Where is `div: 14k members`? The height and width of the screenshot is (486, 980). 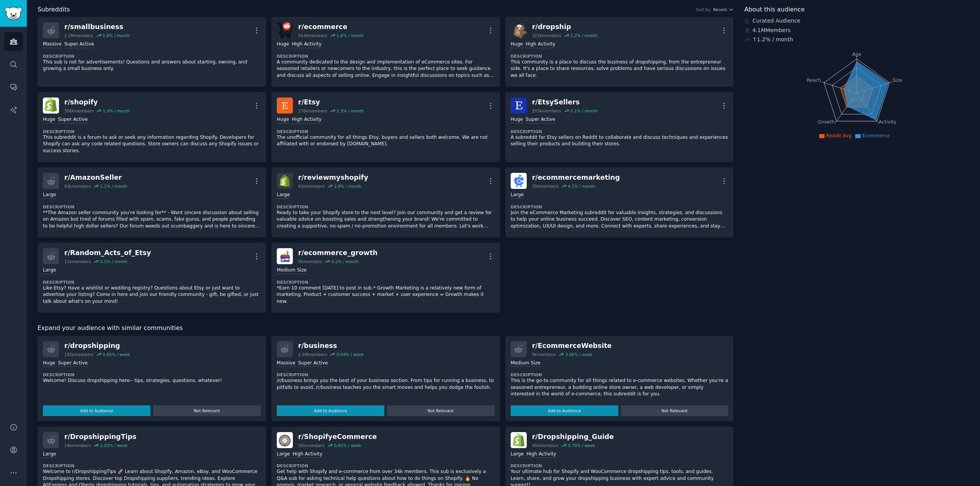 div: 14k members is located at coordinates (77, 445).